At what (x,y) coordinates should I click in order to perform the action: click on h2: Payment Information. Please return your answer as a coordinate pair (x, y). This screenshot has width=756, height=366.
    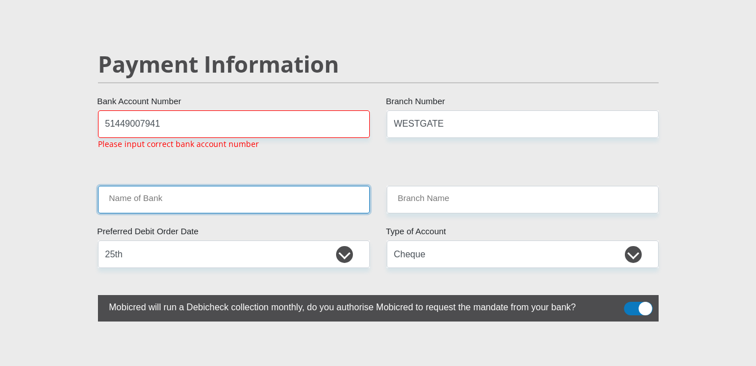
    Looking at the image, I should click on (378, 64).